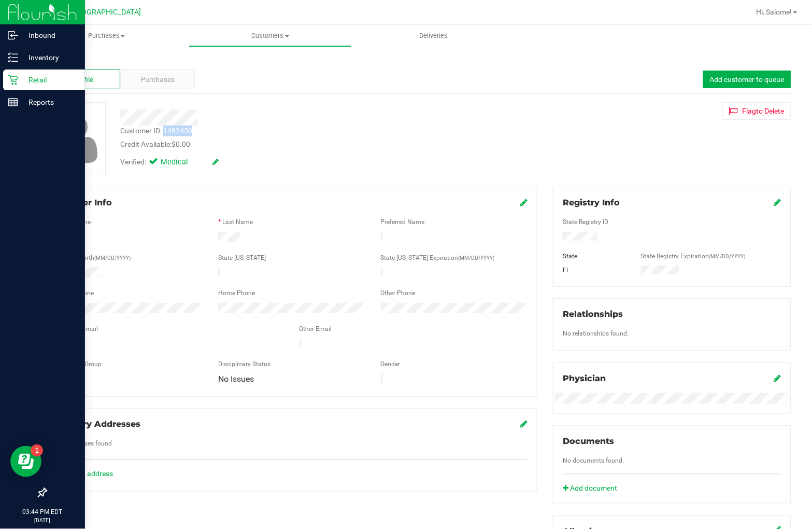 The height and width of the screenshot is (529, 812). Describe the element at coordinates (236, 293) in the screenshot. I see `label: Home Phone` at that location.